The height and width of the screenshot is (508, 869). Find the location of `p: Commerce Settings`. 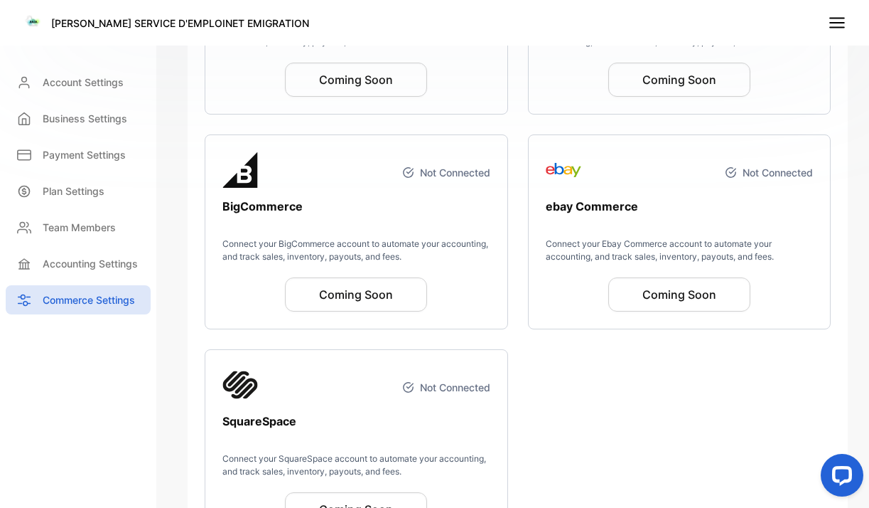

p: Commerce Settings is located at coordinates (89, 299).